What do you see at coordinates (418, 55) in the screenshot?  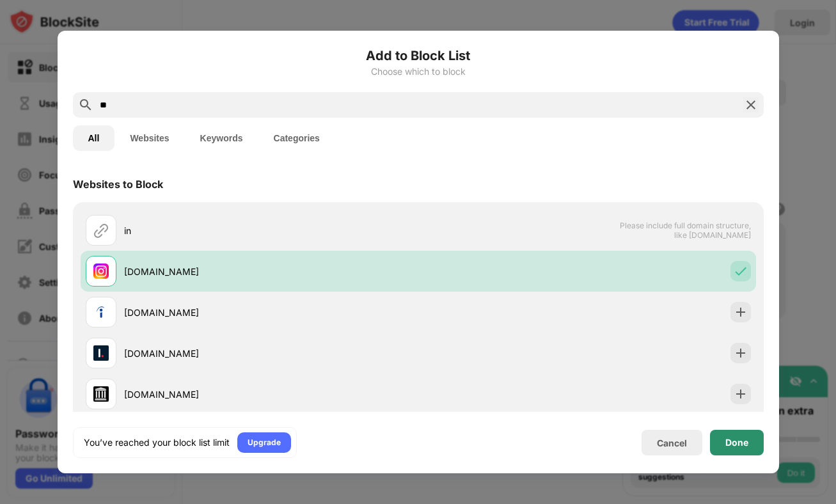 I see `h6: Add to Block List` at bounding box center [418, 55].